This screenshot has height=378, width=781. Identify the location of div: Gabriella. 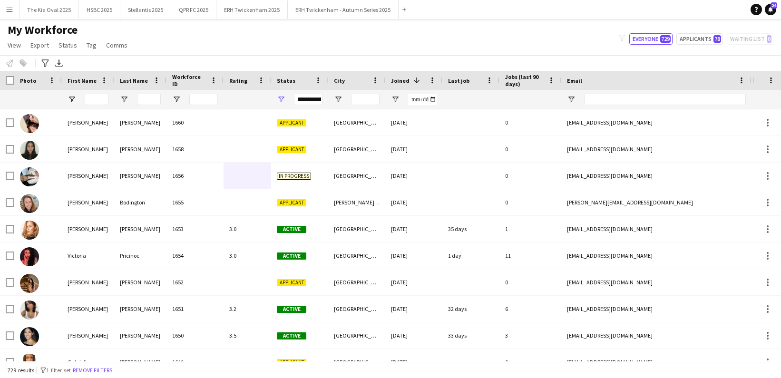
(88, 362).